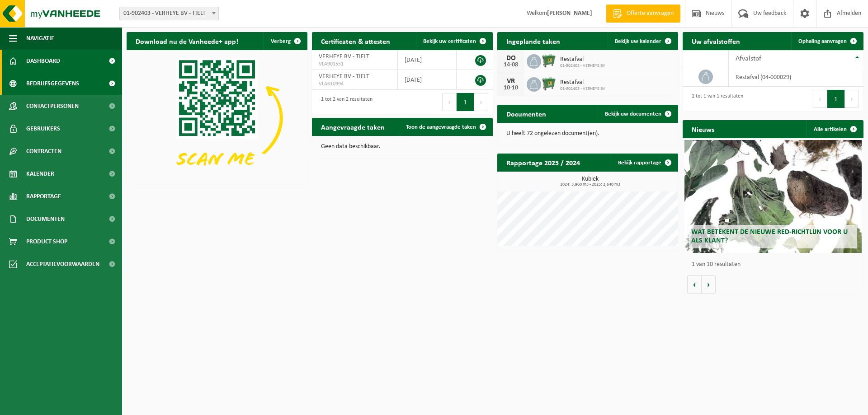  I want to click on span: Contracten, so click(44, 151).